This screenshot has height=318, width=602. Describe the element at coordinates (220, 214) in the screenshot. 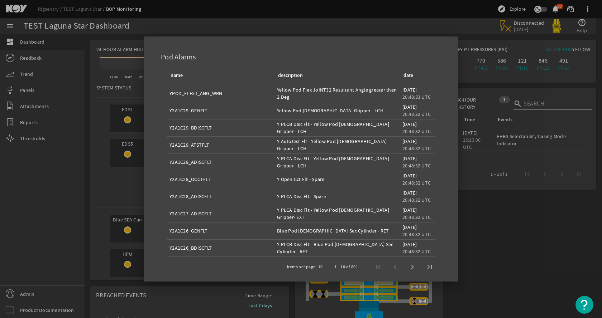

I see `div: Y2A1C27_ADISCFLT` at that location.